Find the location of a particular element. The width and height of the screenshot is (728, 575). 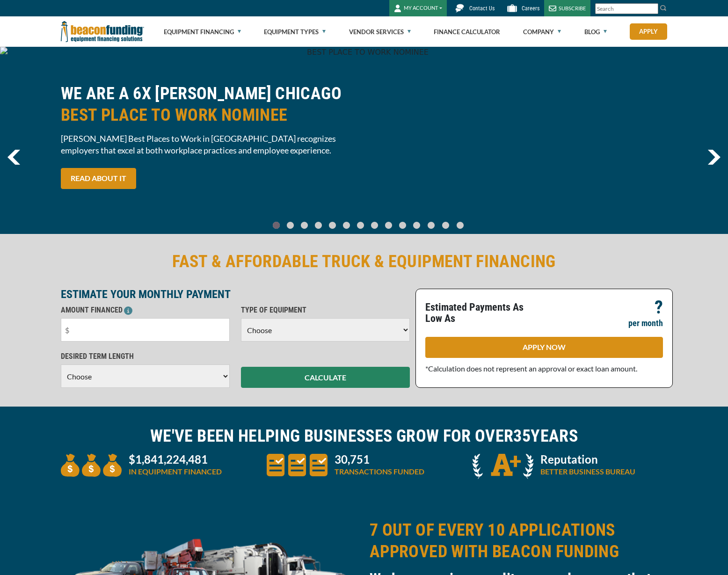

a: APPLY NOW is located at coordinates (544, 347).